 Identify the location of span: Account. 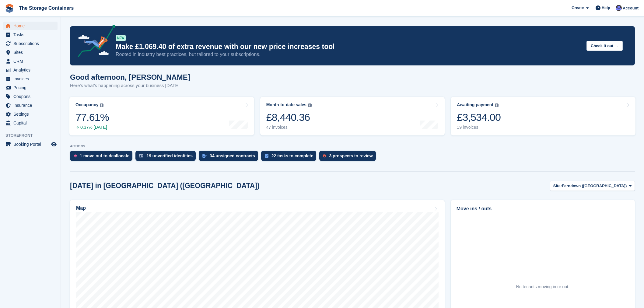
(630, 8).